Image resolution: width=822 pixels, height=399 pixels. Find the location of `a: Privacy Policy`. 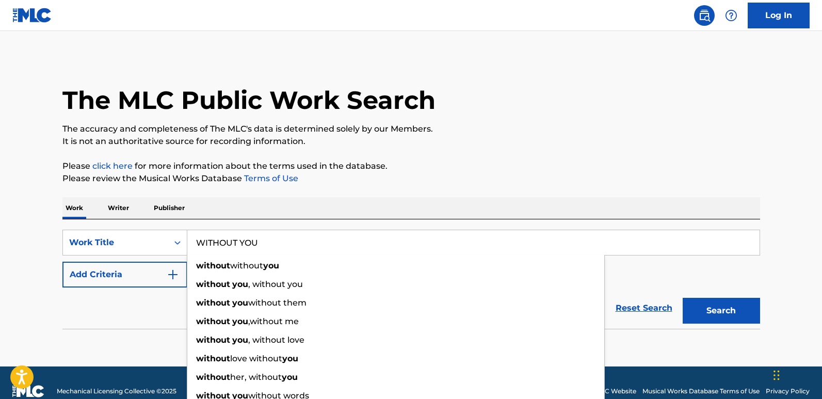

a: Privacy Policy is located at coordinates (787, 391).